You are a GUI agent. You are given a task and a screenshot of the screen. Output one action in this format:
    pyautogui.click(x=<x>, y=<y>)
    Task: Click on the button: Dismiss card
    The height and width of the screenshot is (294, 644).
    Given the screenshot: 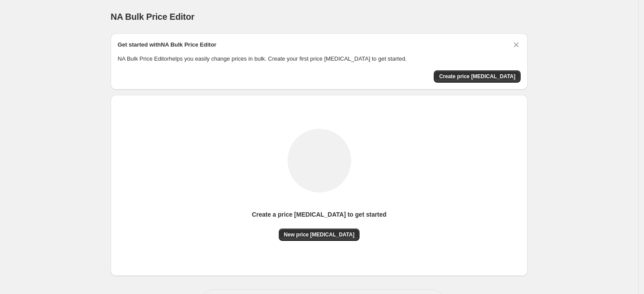 What is the action you would take?
    pyautogui.click(x=516, y=45)
    